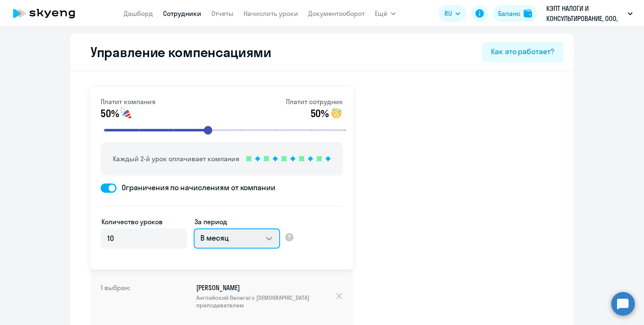  Describe the element at coordinates (528, 13) in the screenshot. I see `img: balance` at that location.